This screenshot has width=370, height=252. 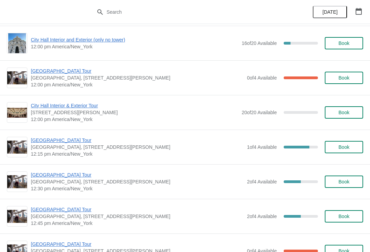 What do you see at coordinates (137, 223) in the screenshot?
I see `span: 12:45 pm America/New_York` at bounding box center [137, 223].